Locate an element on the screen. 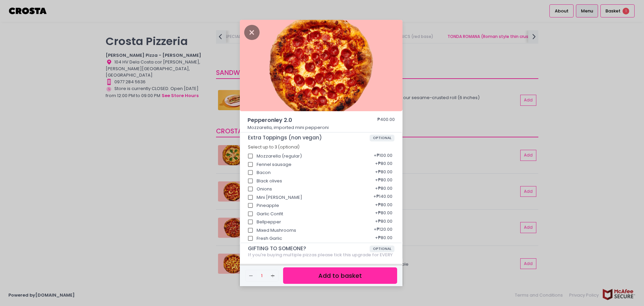 This screenshot has width=644, height=306. div: + ₱100.00 is located at coordinates (383, 156).